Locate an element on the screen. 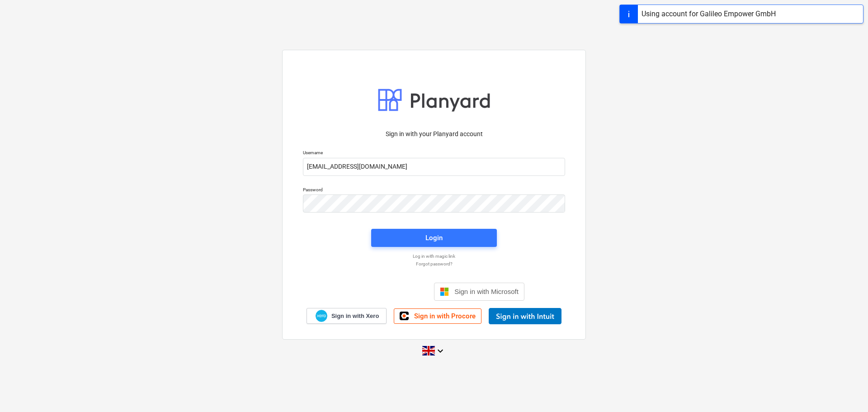 The image size is (868, 412). p: Forgot password? is located at coordinates (434, 264).